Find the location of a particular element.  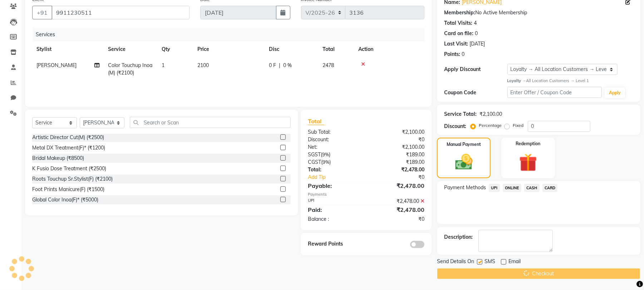

div: 4 is located at coordinates (476, 23).